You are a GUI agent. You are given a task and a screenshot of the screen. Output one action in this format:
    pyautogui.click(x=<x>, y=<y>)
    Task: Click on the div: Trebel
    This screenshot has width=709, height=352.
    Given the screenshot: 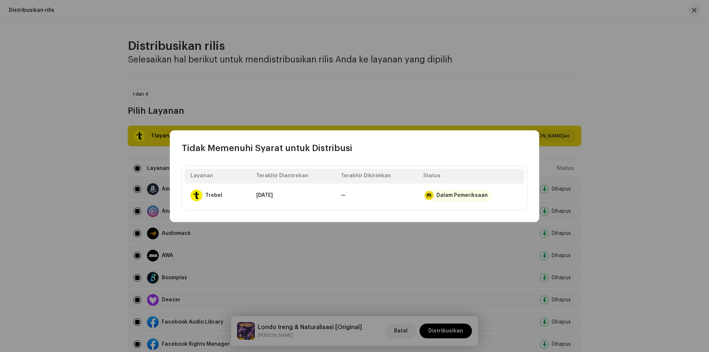 What is the action you would take?
    pyautogui.click(x=214, y=195)
    